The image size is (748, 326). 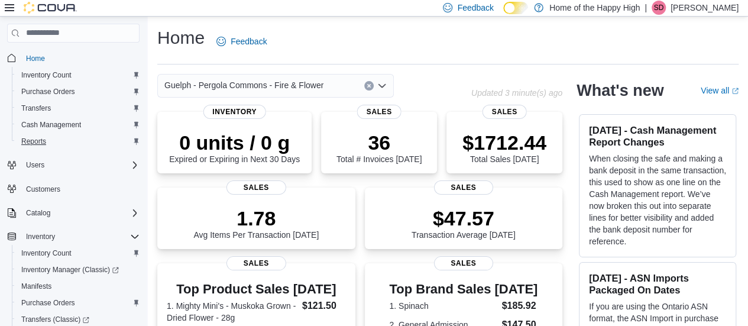 What do you see at coordinates (594, 8) in the screenshot?
I see `p: Home of the Happy High` at bounding box center [594, 8].